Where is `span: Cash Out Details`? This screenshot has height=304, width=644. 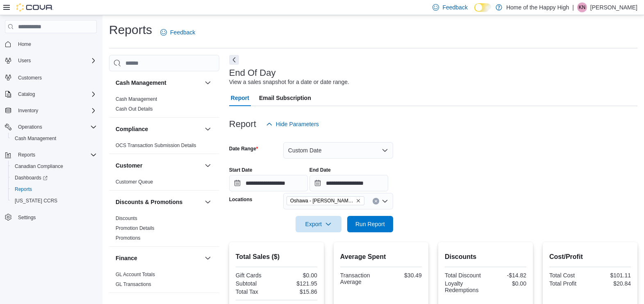 span: Cash Out Details is located at coordinates (134, 109).